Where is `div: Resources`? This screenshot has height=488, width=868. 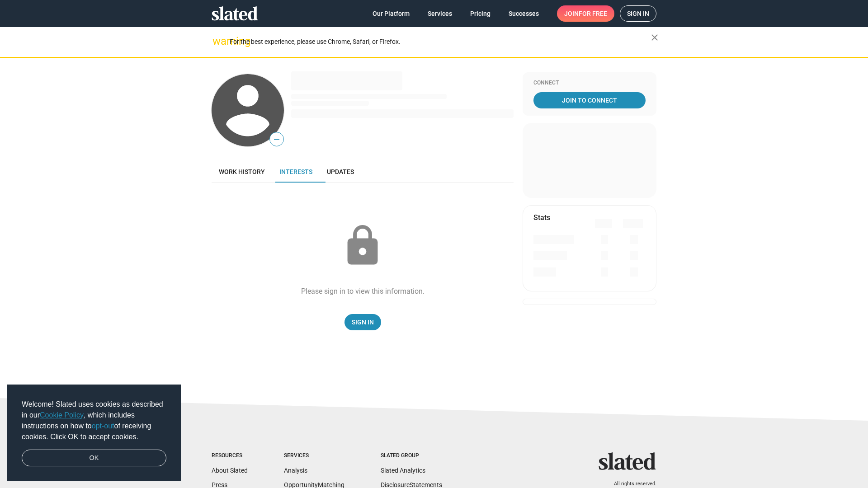 div: Resources is located at coordinates (230, 456).